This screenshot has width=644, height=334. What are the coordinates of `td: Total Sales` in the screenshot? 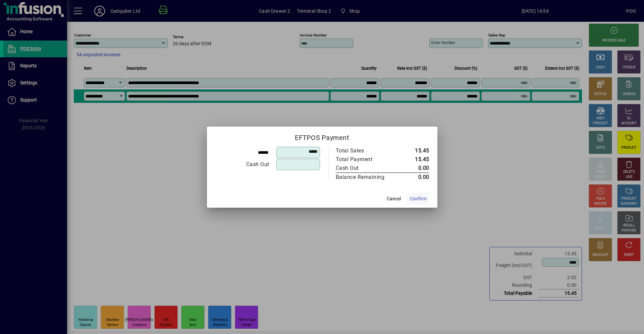 It's located at (366, 151).